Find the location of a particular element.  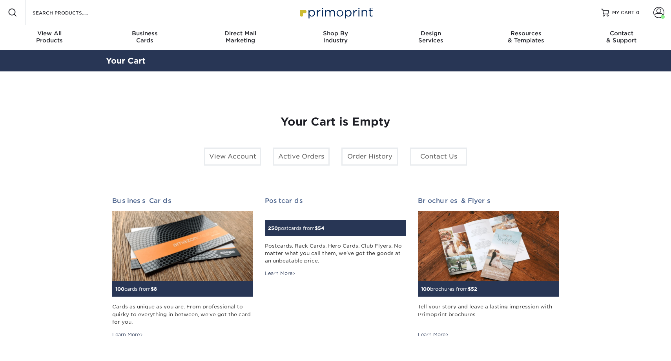

div: Products is located at coordinates (49, 37).